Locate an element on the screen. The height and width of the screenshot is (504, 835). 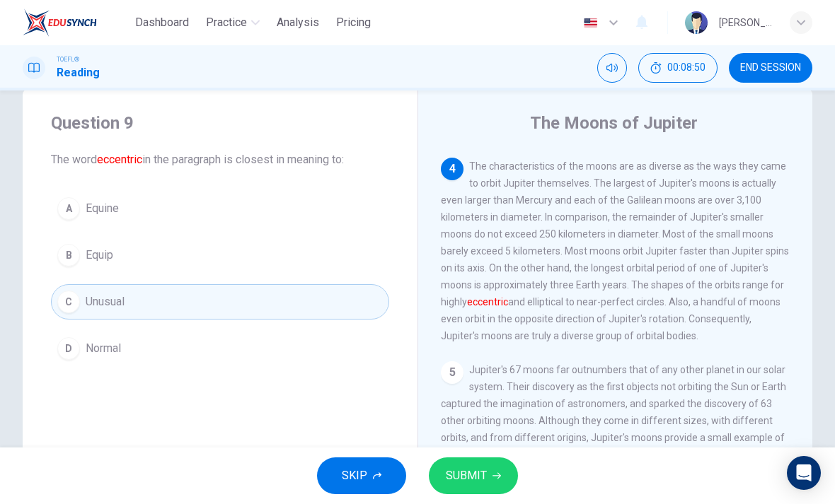
div: Open Intercom Messenger is located at coordinates (804, 474).